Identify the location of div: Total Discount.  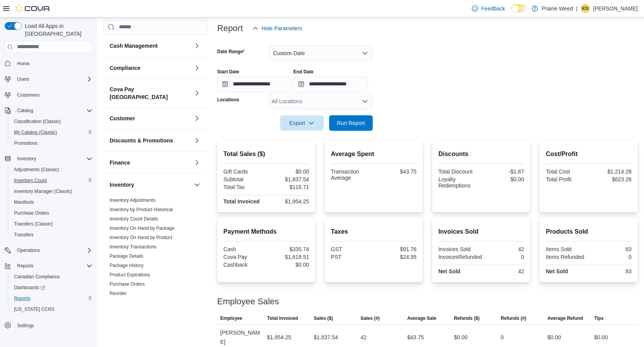
(459, 172).